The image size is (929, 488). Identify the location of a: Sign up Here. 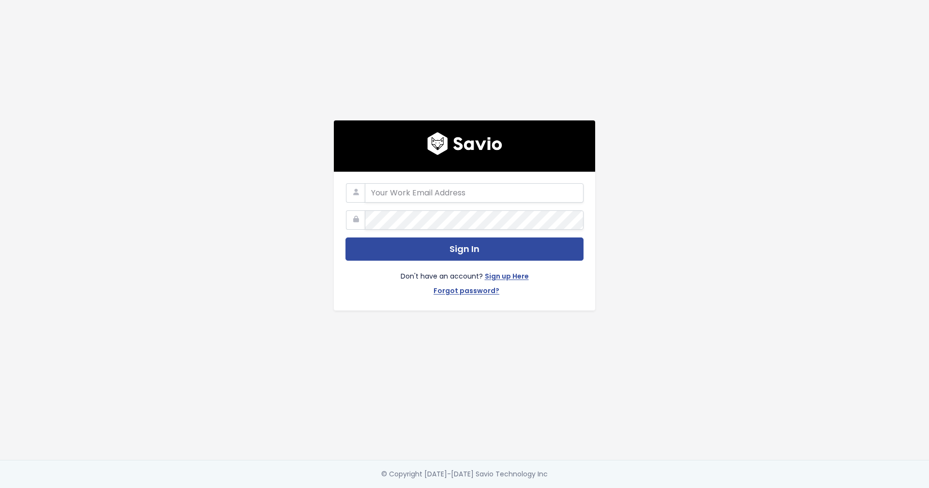
(506, 277).